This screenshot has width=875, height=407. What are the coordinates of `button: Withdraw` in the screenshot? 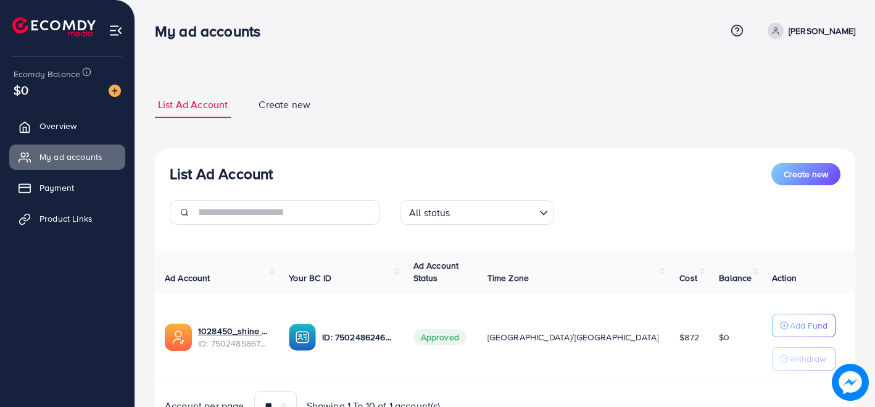 It's located at (804, 359).